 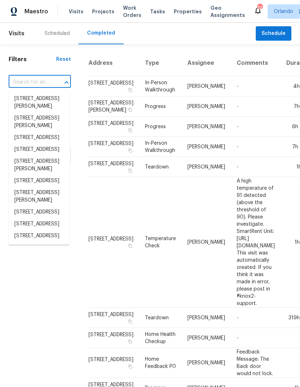 What do you see at coordinates (256, 63) in the screenshot?
I see `th: Comments` at bounding box center [256, 63].